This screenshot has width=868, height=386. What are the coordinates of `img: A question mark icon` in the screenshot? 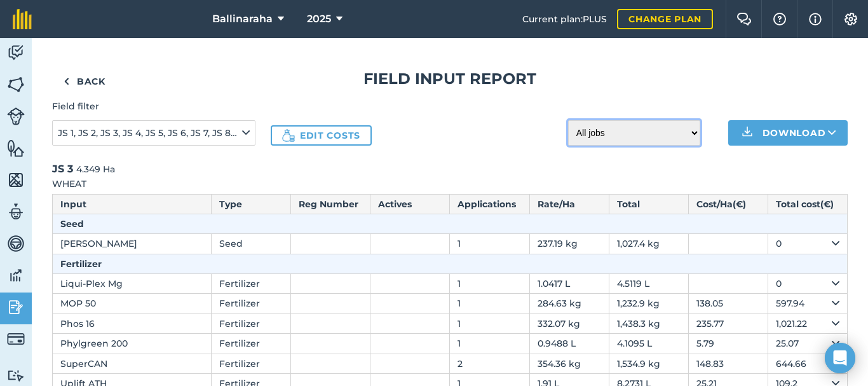 It's located at (780, 19).